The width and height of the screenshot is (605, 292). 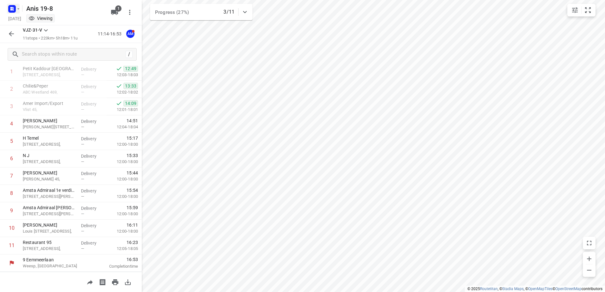 I want to click on button: 1, so click(x=114, y=12).